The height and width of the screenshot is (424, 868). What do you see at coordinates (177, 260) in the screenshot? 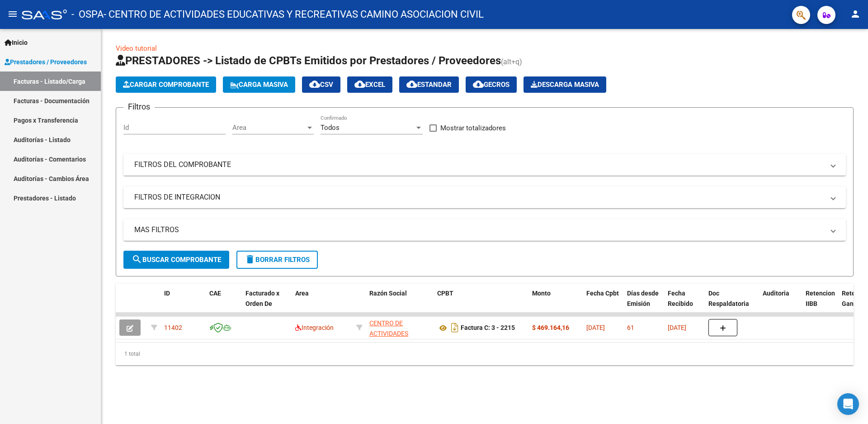
I see `button: Buscar Comprobante` at bounding box center [177, 260].